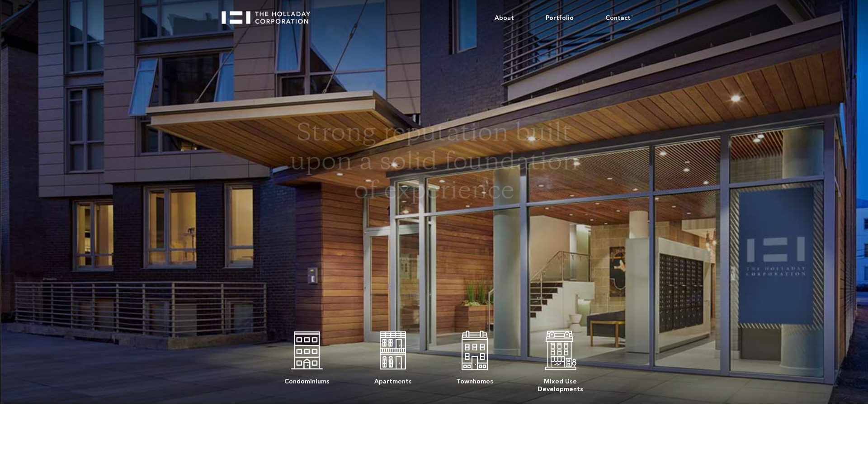 This screenshot has height=449, width=868. What do you see at coordinates (559, 18) in the screenshot?
I see `a: Portfolio` at bounding box center [559, 18].